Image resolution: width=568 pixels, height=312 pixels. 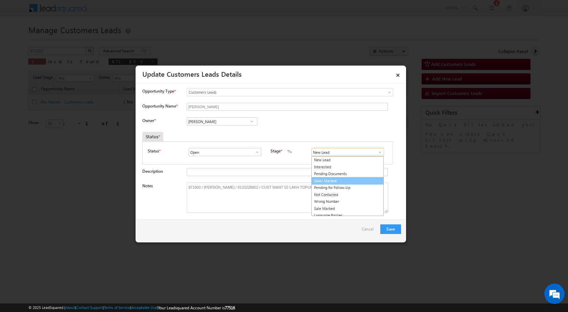 I want to click on a: Pending Documents, so click(x=348, y=174).